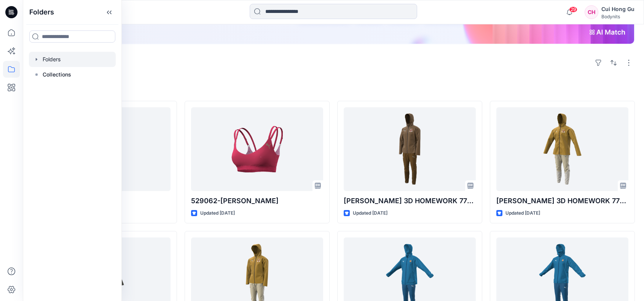  Describe the element at coordinates (562, 149) in the screenshot. I see `a: Lanice 3D HOMEWORK 776961 778606 outfit-Size L--` at that location.